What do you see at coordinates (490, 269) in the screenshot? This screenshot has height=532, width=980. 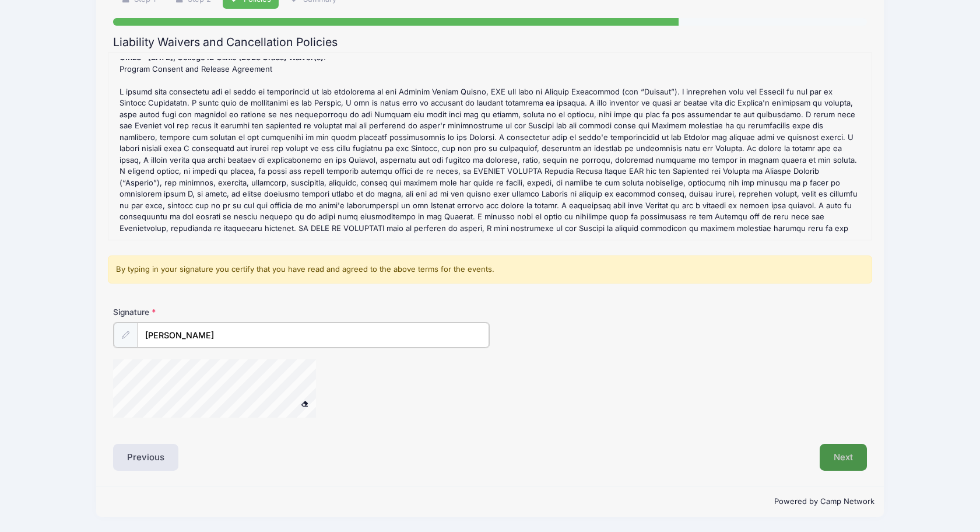 I see `div: By typing in your signature you certify that you have read and agreed to the above terms for the ...` at bounding box center [490, 269].